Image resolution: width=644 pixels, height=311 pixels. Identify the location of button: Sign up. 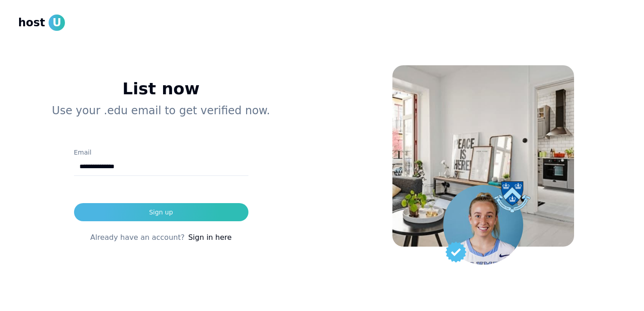
(161, 212).